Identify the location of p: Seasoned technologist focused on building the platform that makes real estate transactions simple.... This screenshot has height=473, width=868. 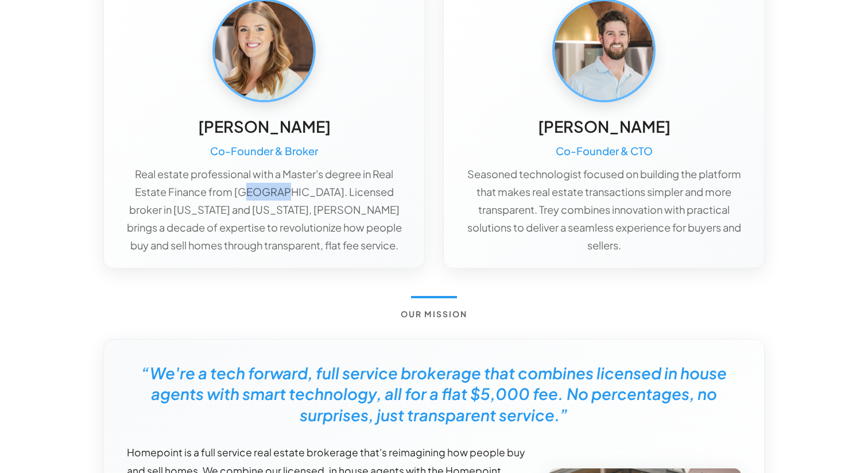
(604, 209).